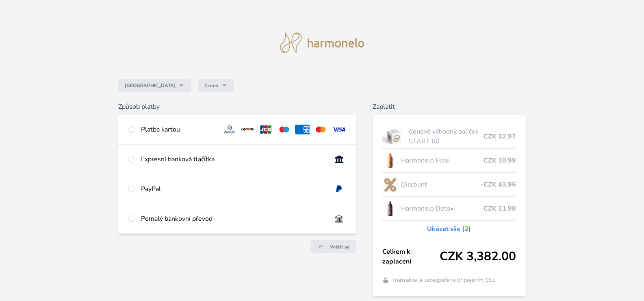  Describe the element at coordinates (212, 85) in the screenshot. I see `span: Czech` at that location.